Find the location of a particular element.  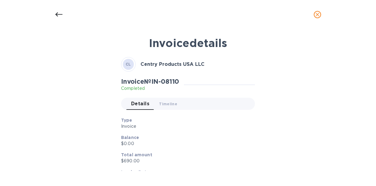

b: CL is located at coordinates (129, 64).